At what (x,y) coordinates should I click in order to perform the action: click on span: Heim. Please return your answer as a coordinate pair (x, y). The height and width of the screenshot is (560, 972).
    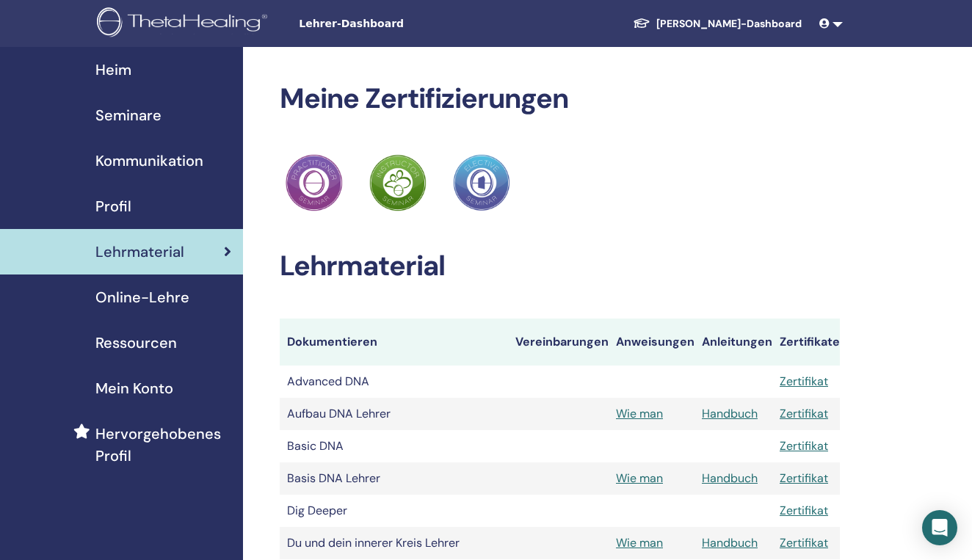
    Looking at the image, I should click on (113, 70).